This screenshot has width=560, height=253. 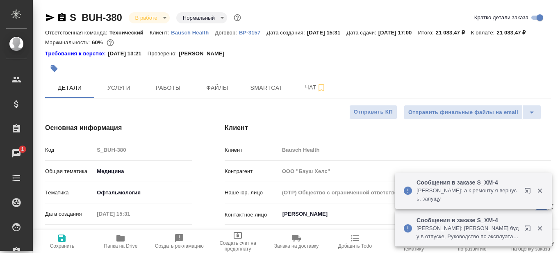 I want to click on div: Медицина, so click(x=143, y=171).